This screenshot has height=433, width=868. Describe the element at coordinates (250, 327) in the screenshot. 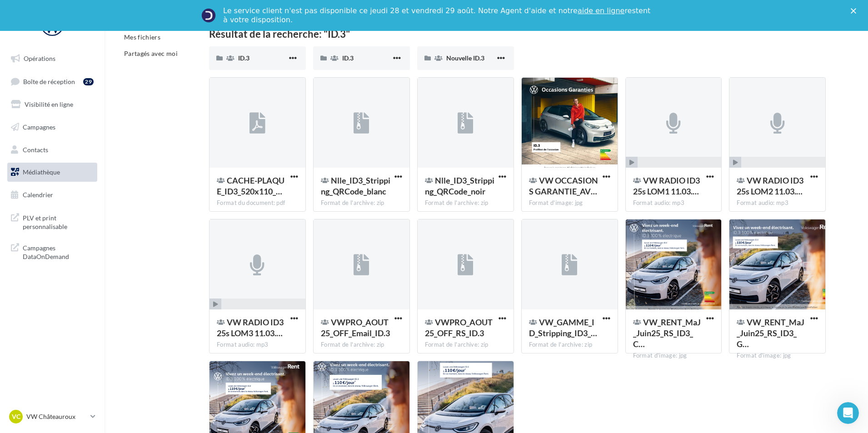

I see `span: VW RADIO ID3 25s LOM3 11.03.25` at that location.